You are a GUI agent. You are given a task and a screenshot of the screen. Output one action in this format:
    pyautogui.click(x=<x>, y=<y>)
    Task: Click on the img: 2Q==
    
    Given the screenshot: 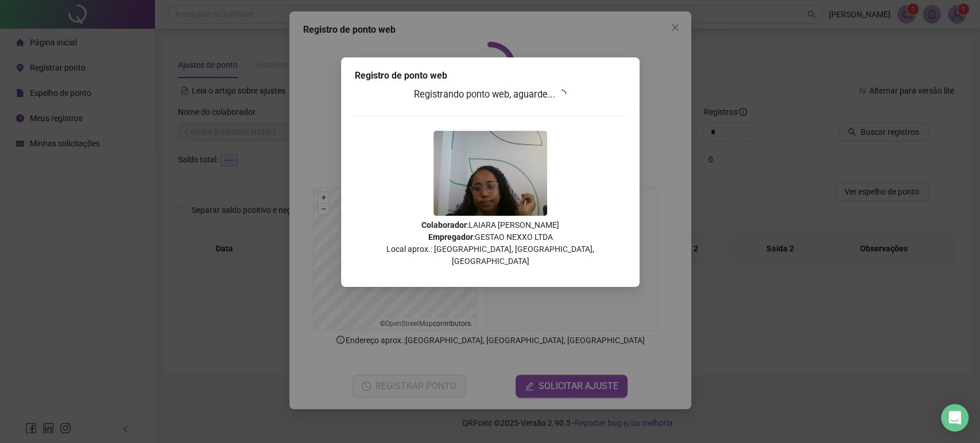 What is the action you would take?
    pyautogui.click(x=490, y=173)
    